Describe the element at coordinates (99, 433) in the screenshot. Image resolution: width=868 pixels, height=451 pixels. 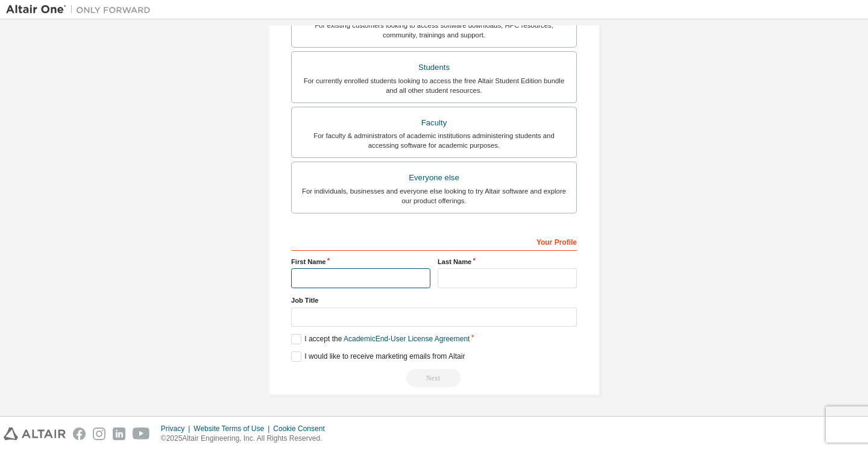
I see `img: instagram.svg` at that location.